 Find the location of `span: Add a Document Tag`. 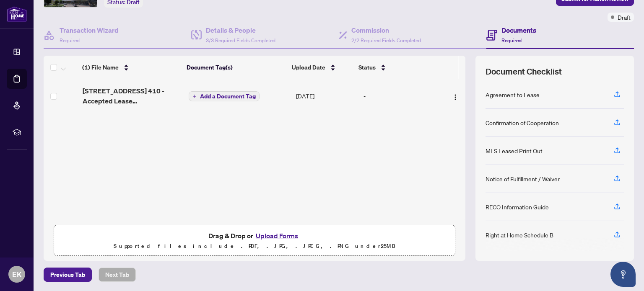

span: Add a Document Tag is located at coordinates (228, 96).